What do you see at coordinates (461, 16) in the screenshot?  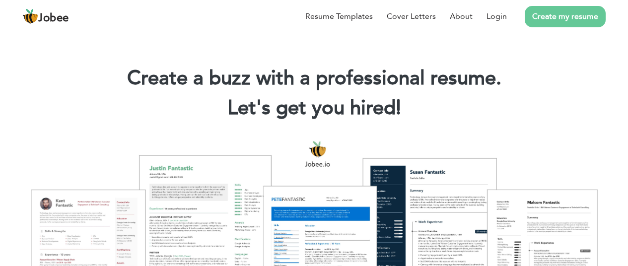 I see `a: About` at bounding box center [461, 16].